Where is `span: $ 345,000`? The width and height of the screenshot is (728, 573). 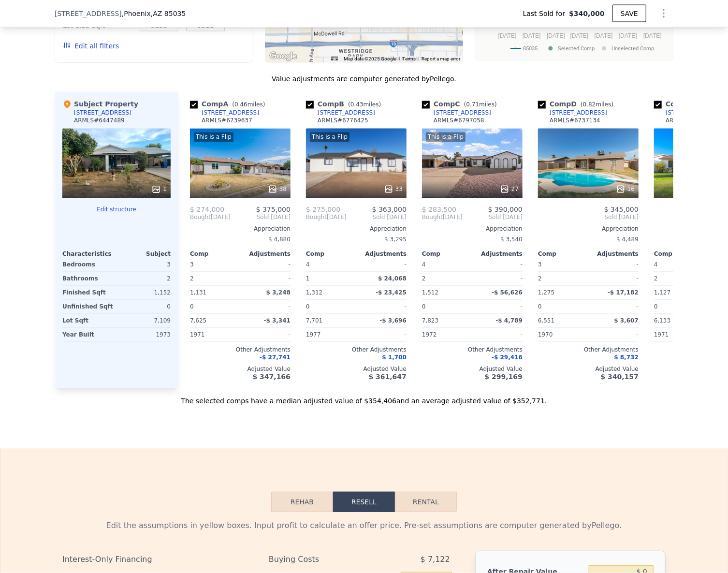
span: $ 345,000 is located at coordinates (621, 210).